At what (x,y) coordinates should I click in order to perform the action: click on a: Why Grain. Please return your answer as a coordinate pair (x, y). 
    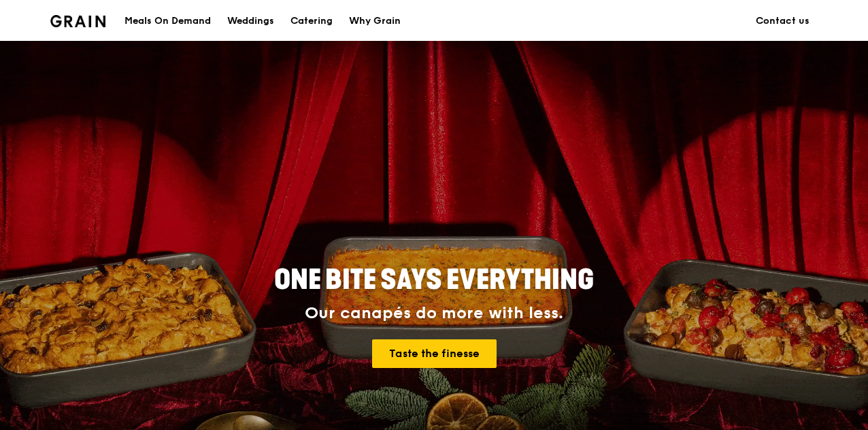
    Looking at the image, I should click on (375, 21).